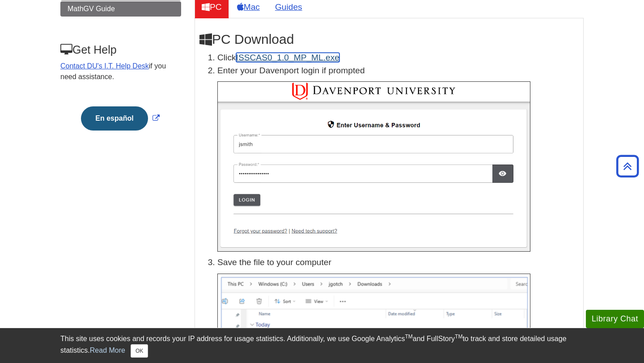  Describe the element at coordinates (121, 9) in the screenshot. I see `a: MathGV Guide` at that location.